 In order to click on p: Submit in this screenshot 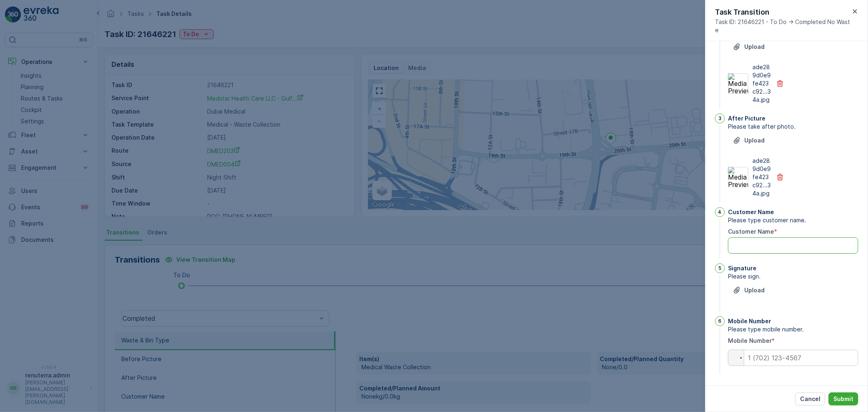, I will do `click(843, 399)`.